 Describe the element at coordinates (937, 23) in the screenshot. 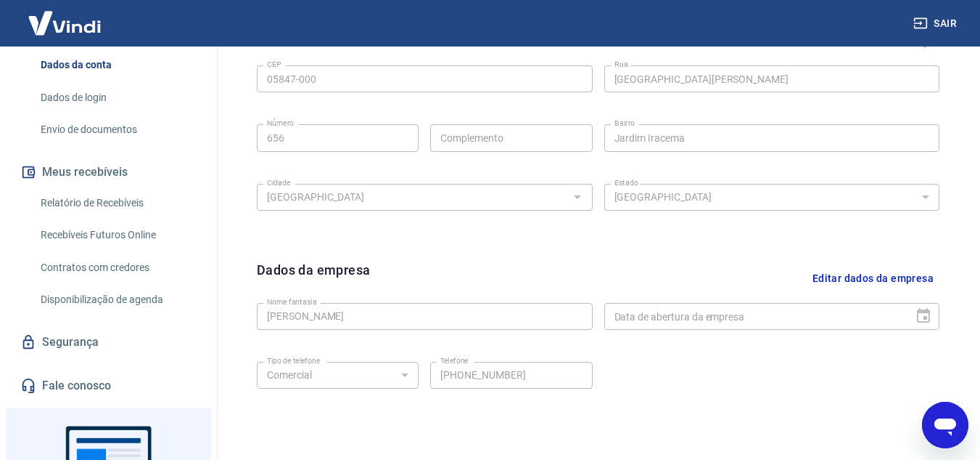

I see `button: Sair` at that location.